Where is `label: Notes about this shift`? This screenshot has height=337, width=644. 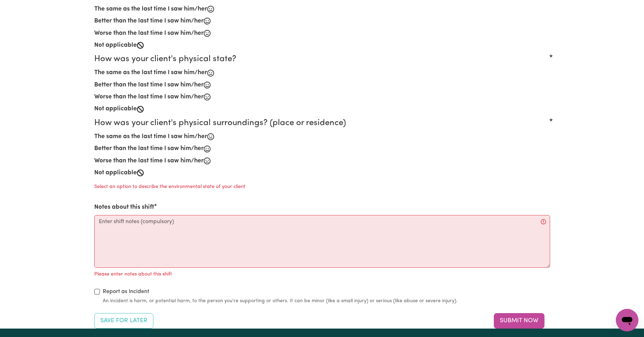 label: Notes about this shift is located at coordinates (124, 207).